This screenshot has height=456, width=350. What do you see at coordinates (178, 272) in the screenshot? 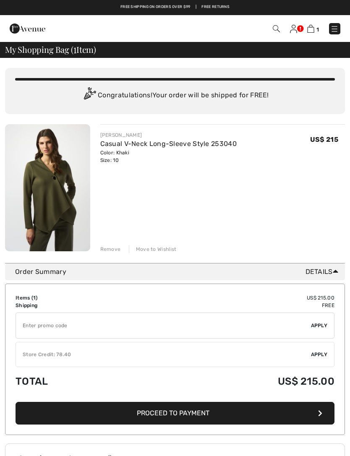
I see `div: Order Summary` at bounding box center [178, 272].